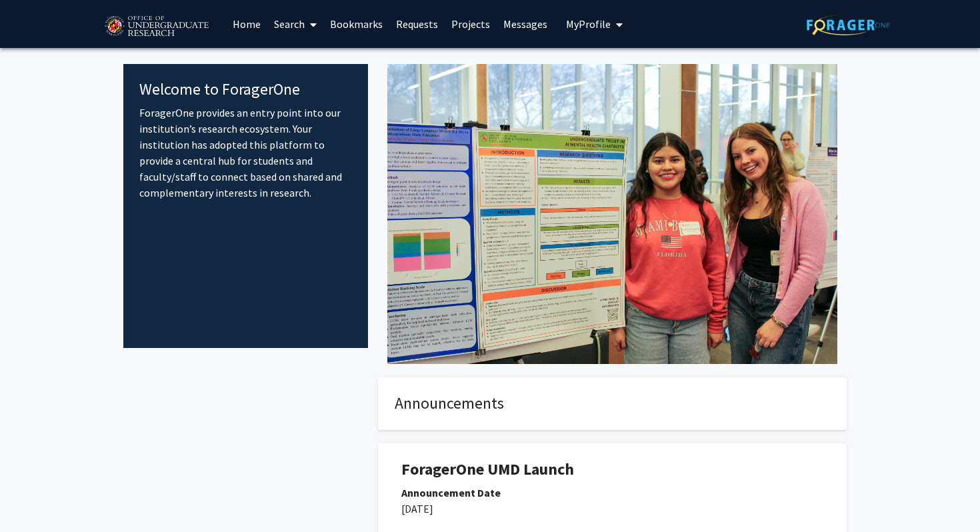 This screenshot has height=532, width=980. Describe the element at coordinates (245, 89) in the screenshot. I see `h4: Welcome to ForagerOne` at that location.